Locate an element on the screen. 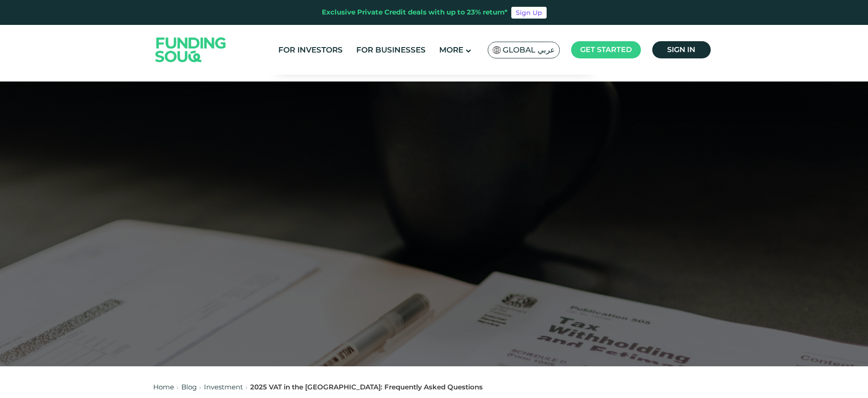 This screenshot has width=868, height=398. img: Logo is located at coordinates (191, 49).